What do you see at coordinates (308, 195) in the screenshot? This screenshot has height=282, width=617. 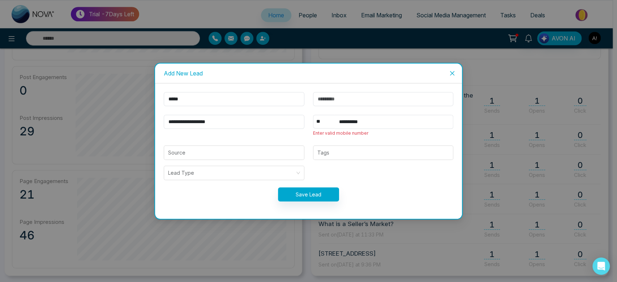 I see `button: Save Lead` at bounding box center [308, 195].